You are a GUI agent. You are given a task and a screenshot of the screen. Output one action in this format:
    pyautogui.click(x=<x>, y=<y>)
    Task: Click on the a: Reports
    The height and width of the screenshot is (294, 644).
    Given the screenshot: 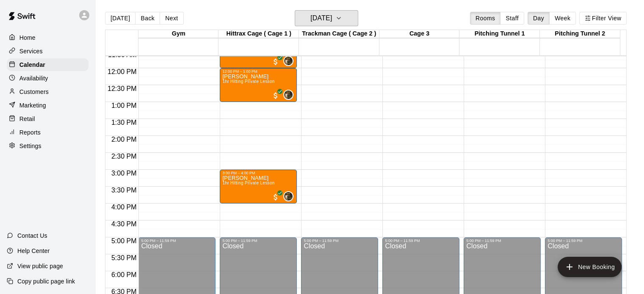 What is the action you would take?
    pyautogui.click(x=47, y=132)
    